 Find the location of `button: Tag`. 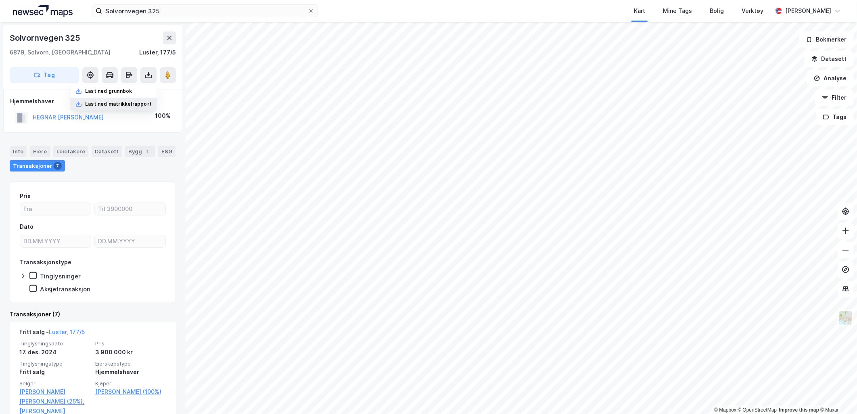

button: Tag is located at coordinates (44, 75).